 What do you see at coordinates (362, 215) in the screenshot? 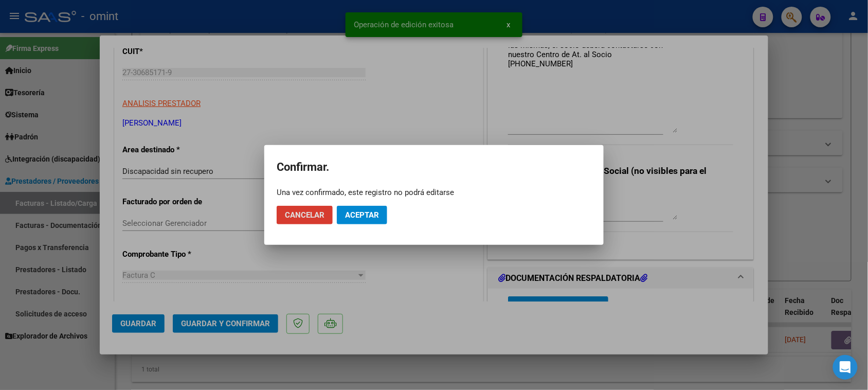
I see `button: Aceptar` at bounding box center [362, 215].